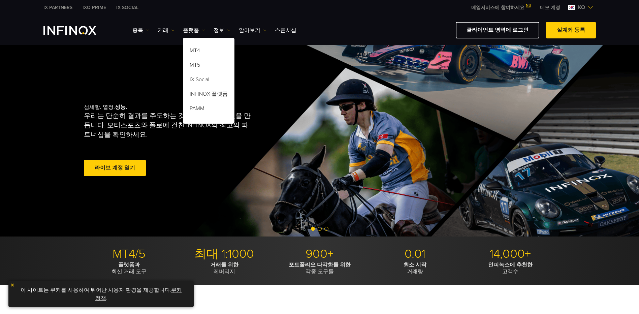 The width and height of the screenshot is (639, 314). I want to click on a: MT4, so click(209, 52).